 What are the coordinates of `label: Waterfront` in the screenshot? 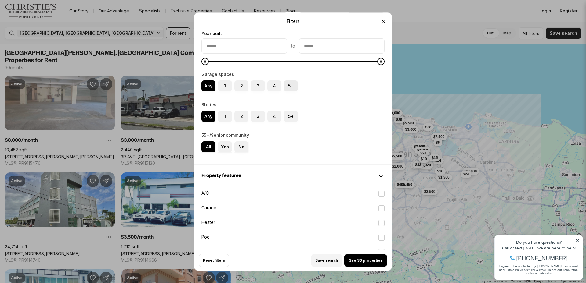 It's located at (293, 253).